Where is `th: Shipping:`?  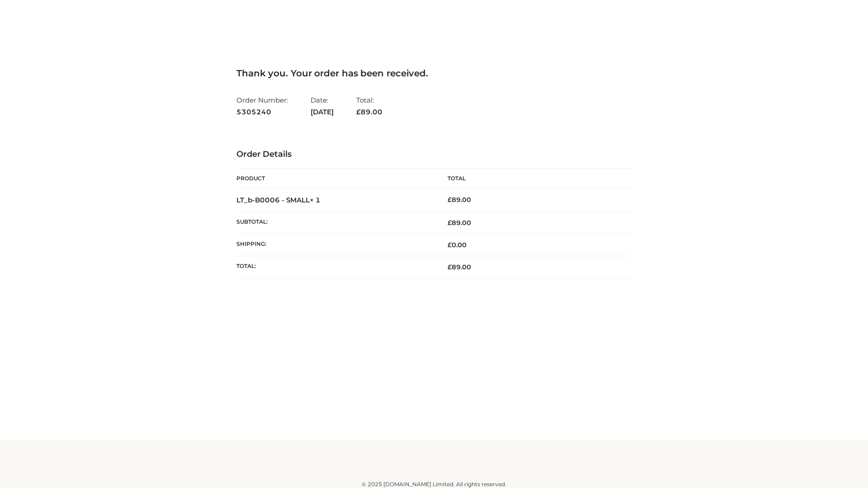 th: Shipping: is located at coordinates (335, 245).